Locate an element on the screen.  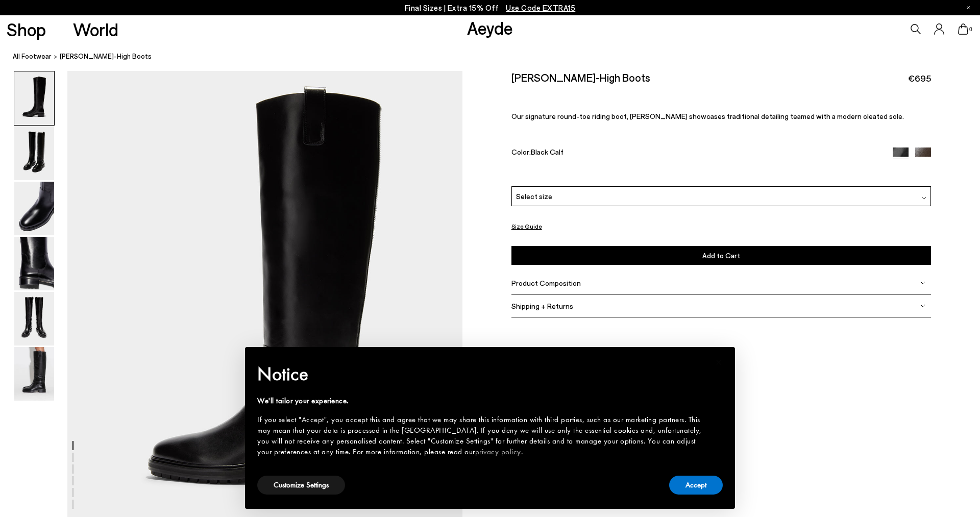
img: Henry Knee-High Boots - Image 5 is located at coordinates (34, 318).